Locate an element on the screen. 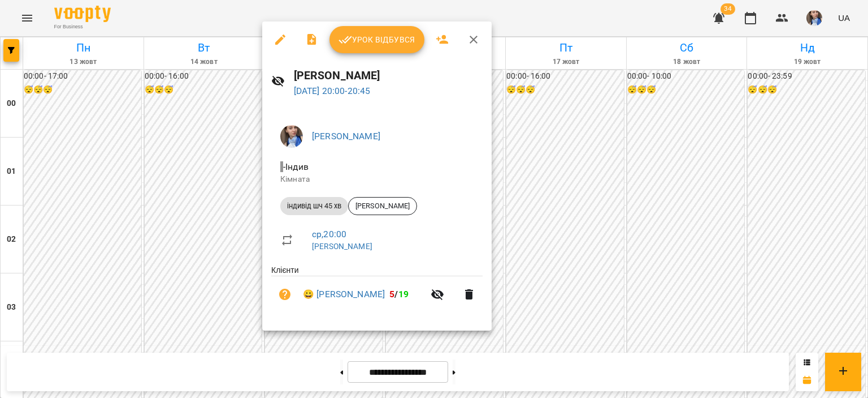 This screenshot has height=398, width=868. span: індивід шч 45 хв is located at coordinates (314, 206).